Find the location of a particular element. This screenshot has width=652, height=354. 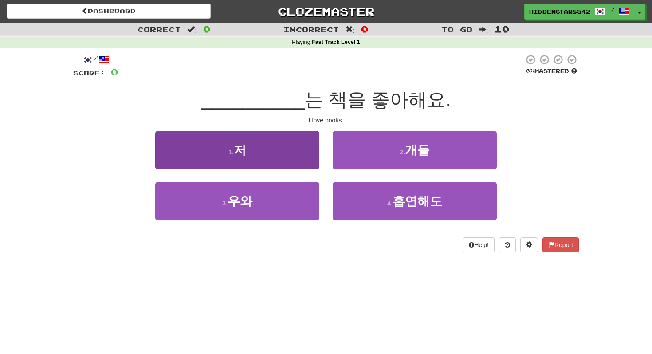

span: Incorrect is located at coordinates (311, 29).